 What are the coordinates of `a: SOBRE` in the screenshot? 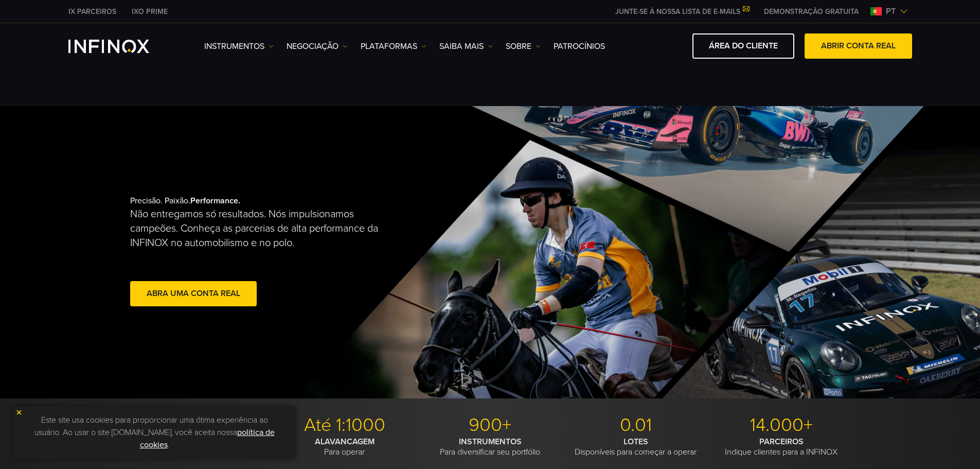 It's located at (523, 46).